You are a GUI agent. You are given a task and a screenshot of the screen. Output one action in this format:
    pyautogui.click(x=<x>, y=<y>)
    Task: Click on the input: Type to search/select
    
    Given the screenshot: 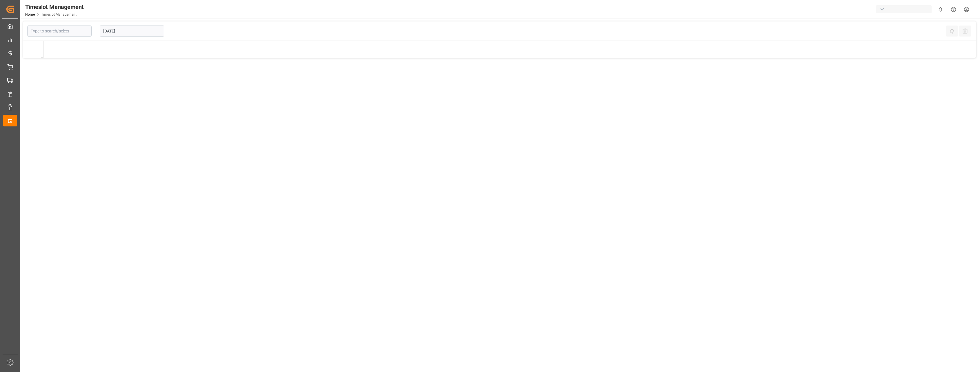 What is the action you would take?
    pyautogui.click(x=59, y=31)
    